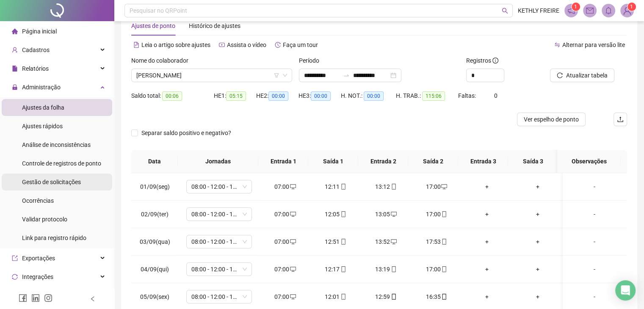  Describe the element at coordinates (212, 75) in the screenshot. I see `span: CLESSIO VICENTE DE SOUZA` at that location.